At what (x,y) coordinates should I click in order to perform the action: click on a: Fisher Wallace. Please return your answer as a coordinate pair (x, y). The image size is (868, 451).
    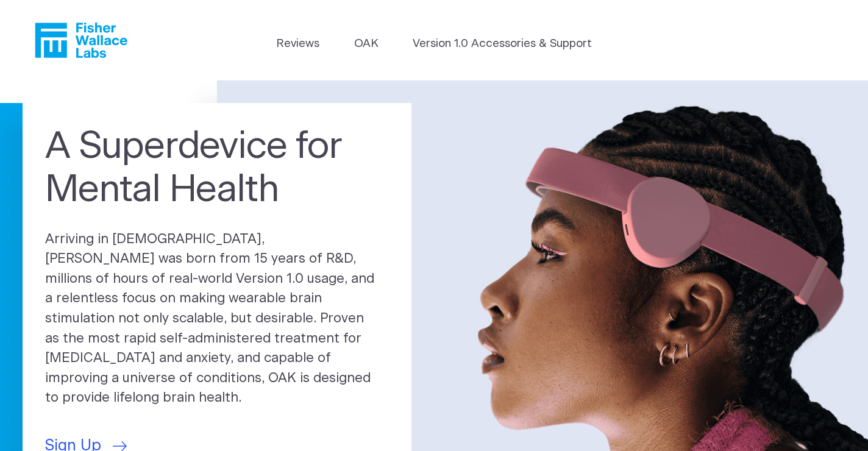
    Looking at the image, I should click on (81, 41).